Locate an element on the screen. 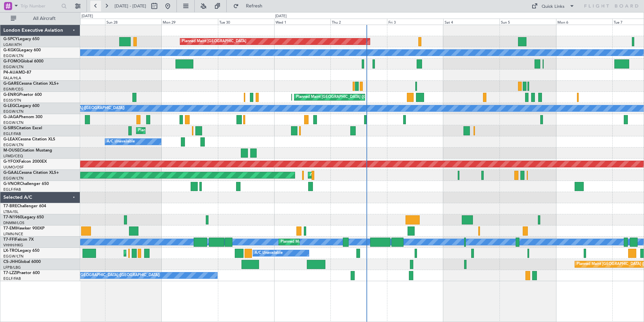  div: Sun 28 is located at coordinates (133, 22).